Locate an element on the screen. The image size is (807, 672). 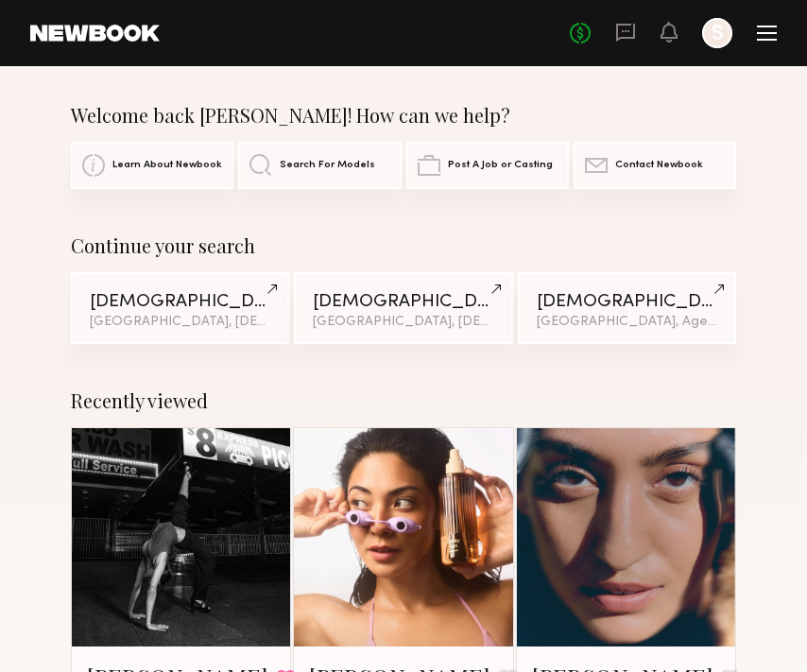
a: S is located at coordinates (717, 33).